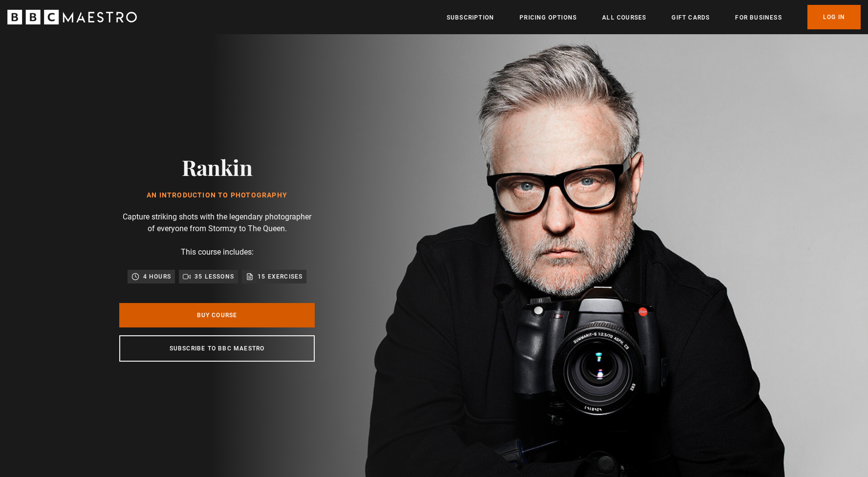 The height and width of the screenshot is (477, 868). I want to click on a: For business, so click(758, 18).